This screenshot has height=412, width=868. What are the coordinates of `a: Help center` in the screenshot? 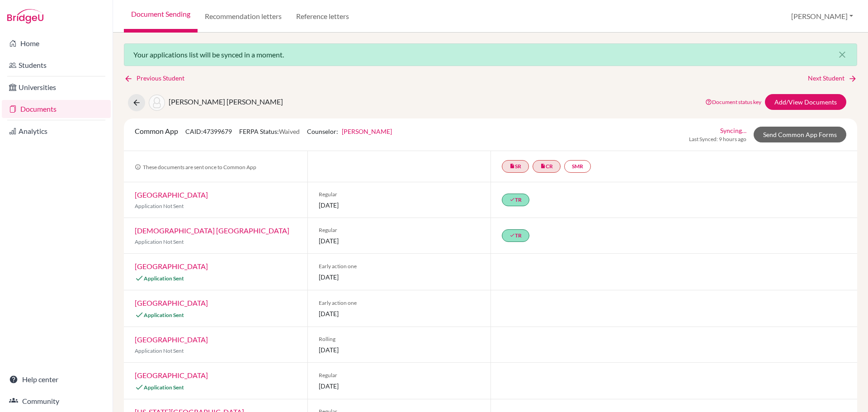 It's located at (56, 379).